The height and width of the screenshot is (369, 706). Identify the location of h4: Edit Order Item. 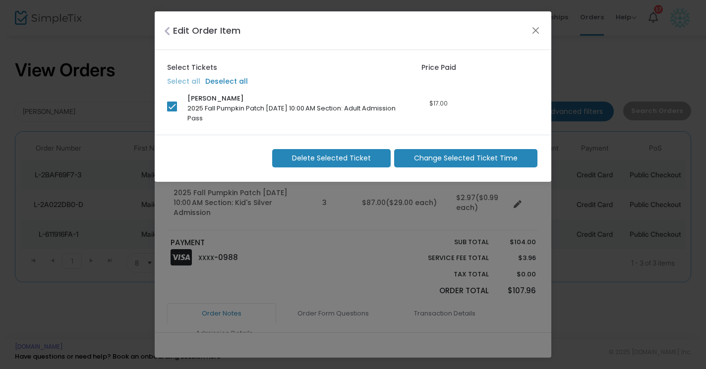
(207, 30).